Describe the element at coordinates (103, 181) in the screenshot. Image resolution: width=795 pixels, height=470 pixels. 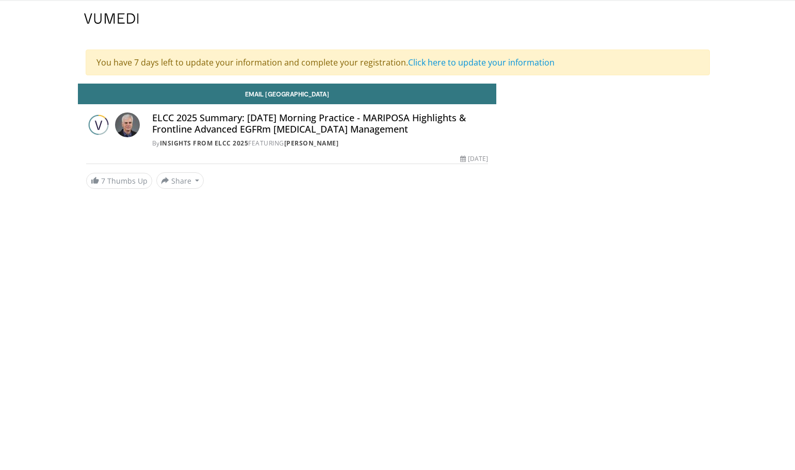
I see `span: 7` at that location.